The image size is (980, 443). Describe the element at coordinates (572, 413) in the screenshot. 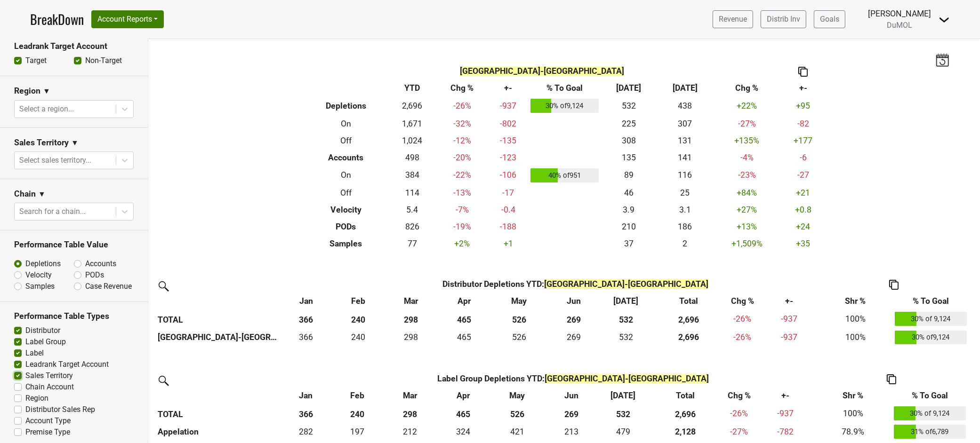

I see `th: 269` at that location.